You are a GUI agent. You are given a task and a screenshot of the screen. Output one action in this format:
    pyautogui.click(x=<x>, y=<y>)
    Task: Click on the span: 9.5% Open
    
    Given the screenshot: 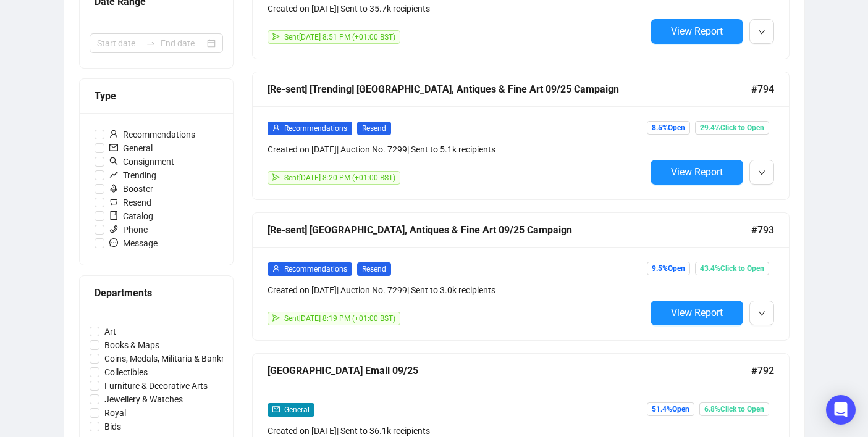 What is the action you would take?
    pyautogui.click(x=668, y=268)
    